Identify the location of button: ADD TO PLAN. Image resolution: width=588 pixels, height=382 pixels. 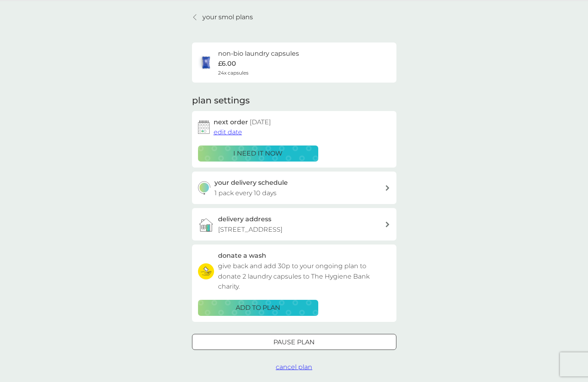
(258, 307).